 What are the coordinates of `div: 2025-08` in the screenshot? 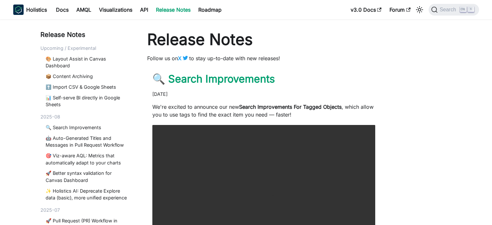 It's located at (86, 117).